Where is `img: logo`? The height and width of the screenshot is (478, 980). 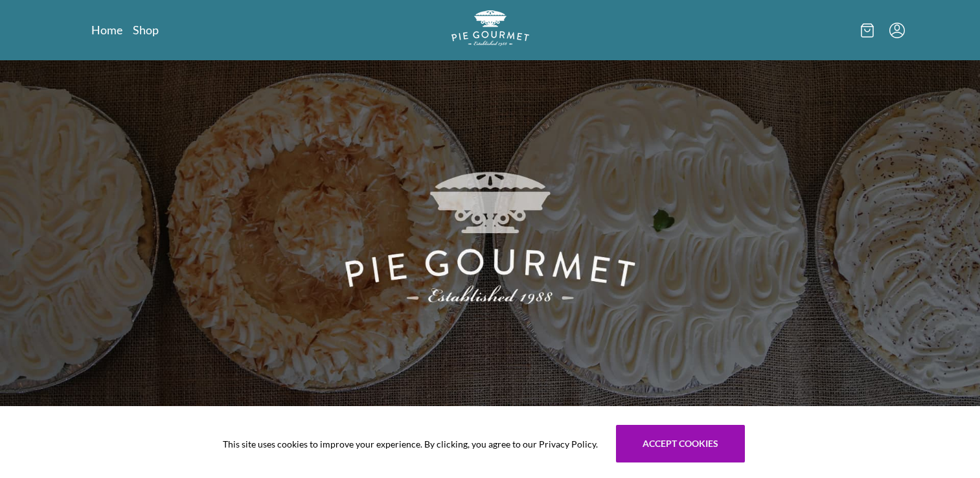
img: logo is located at coordinates (490, 28).